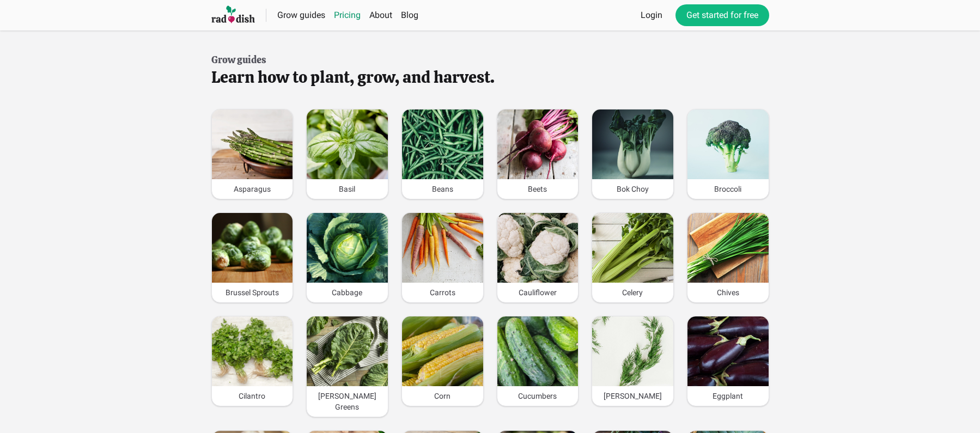 This screenshot has width=980, height=433. Describe the element at coordinates (728, 189) in the screenshot. I see `div: Broccoli` at that location.